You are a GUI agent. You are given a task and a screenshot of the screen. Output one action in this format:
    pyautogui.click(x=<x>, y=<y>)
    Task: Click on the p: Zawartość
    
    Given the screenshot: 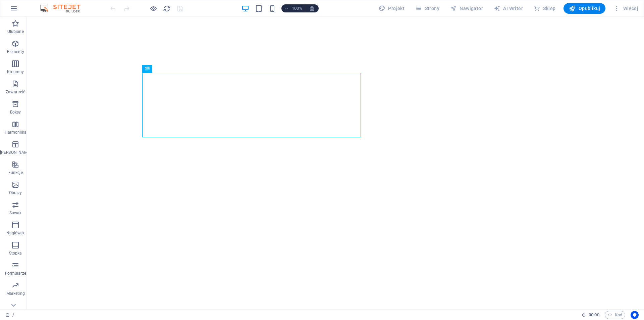 What is the action you would take?
    pyautogui.click(x=16, y=92)
    